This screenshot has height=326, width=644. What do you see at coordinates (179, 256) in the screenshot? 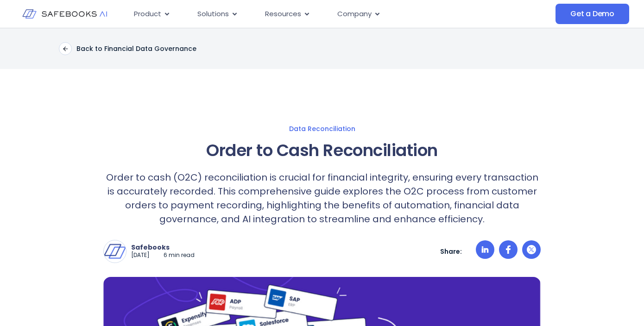
I see `p: 6 min read` at bounding box center [179, 256].